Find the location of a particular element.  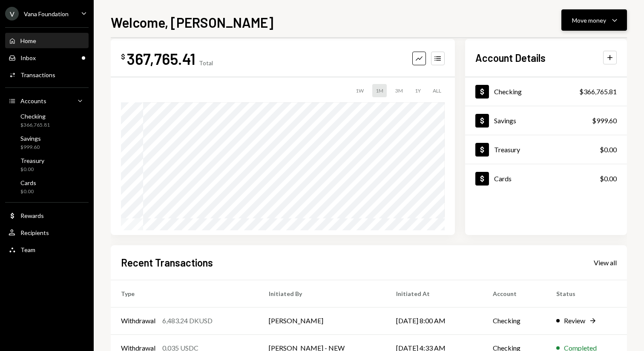

div: 3M is located at coordinates (399, 90).